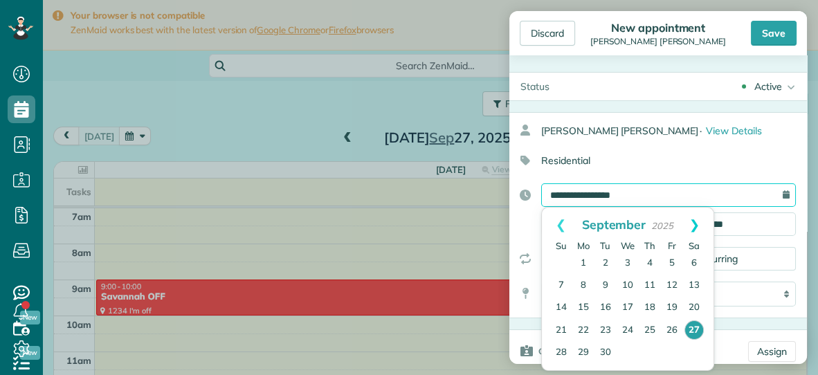 The width and height of the screenshot is (818, 375). I want to click on a: 2, so click(605, 264).